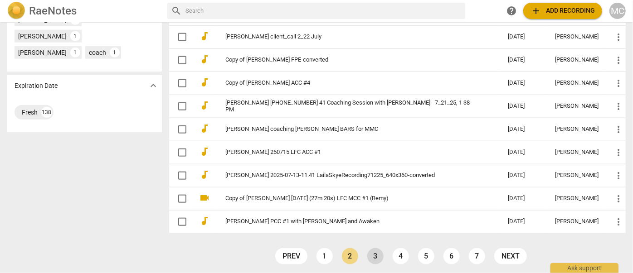  What do you see at coordinates (83, 11) in the screenshot?
I see `a: LogoRaeNotes` at bounding box center [83, 11].